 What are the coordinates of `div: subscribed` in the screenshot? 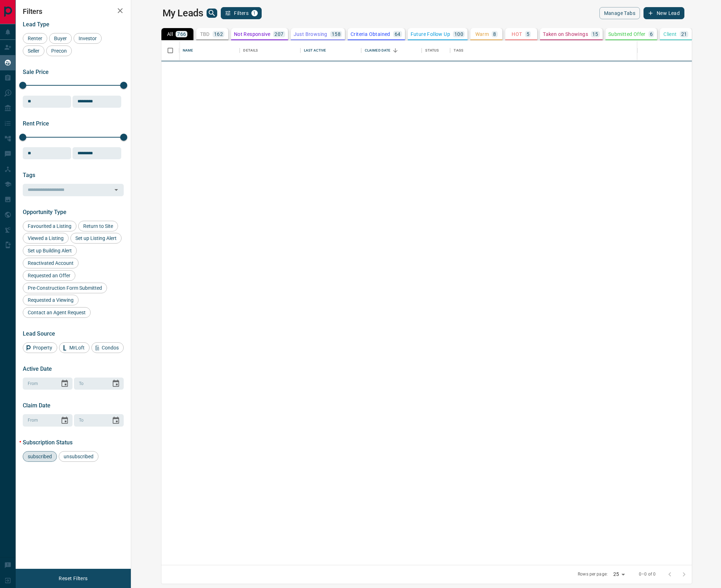 It's located at (40, 456).